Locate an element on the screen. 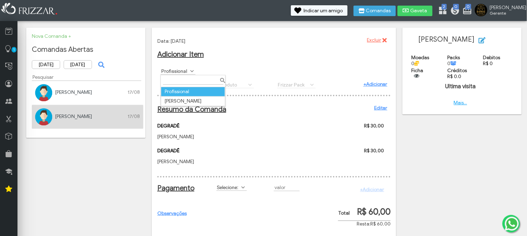 The image size is (527, 236). input: Data Final is located at coordinates (78, 64).